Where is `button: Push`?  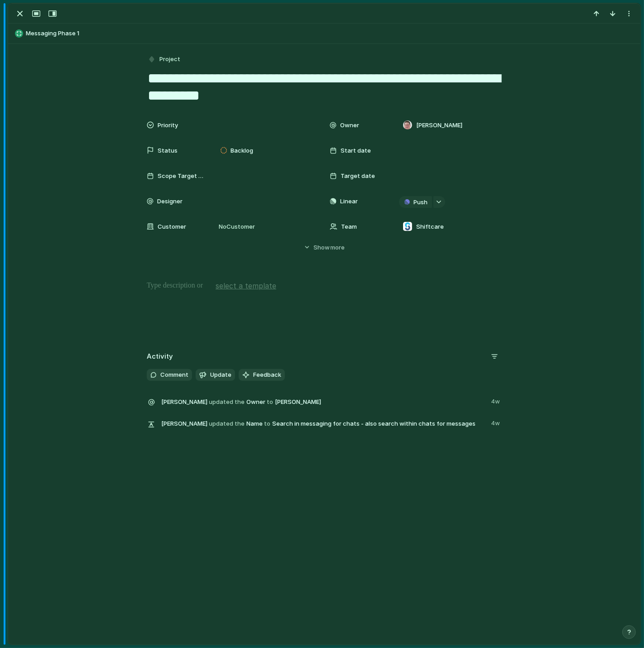
button: Push is located at coordinates (415, 202).